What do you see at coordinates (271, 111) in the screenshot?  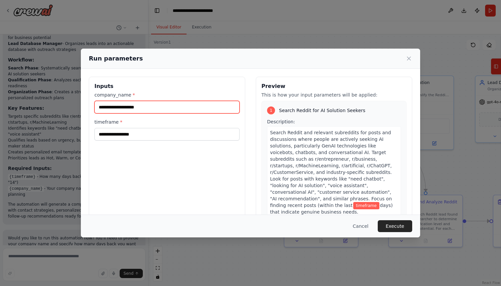 I see `div: 1` at bounding box center [271, 111].